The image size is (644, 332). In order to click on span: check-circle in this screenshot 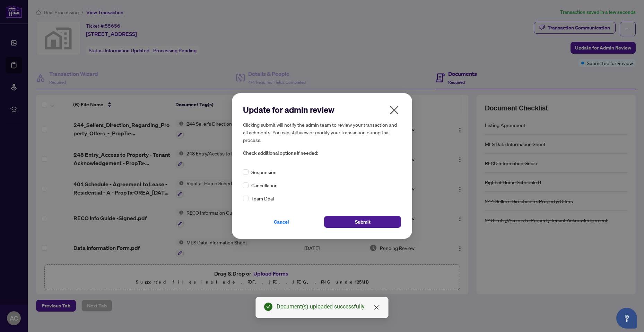, I will do `click(268, 307)`.